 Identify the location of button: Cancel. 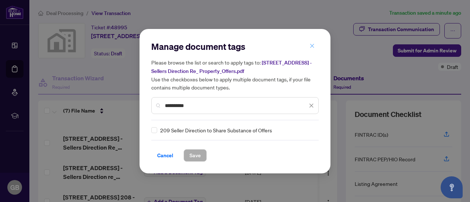
(165, 156).